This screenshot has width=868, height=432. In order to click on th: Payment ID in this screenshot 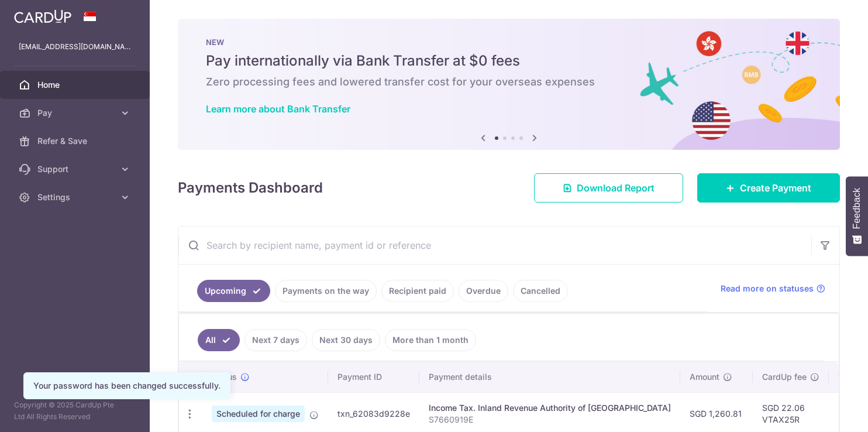, I will do `click(374, 377)`.